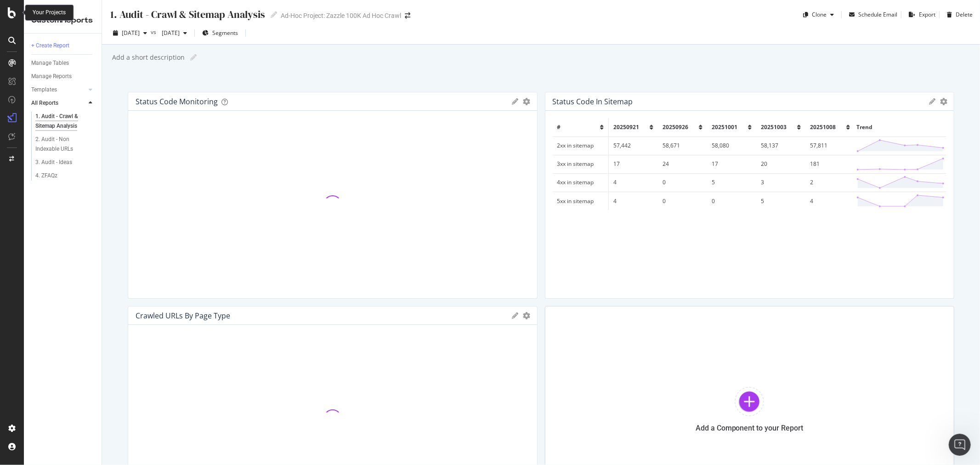  Describe the element at coordinates (61, 144) in the screenshot. I see `div: 2. Audit - Non Indexable URLs` at that location.